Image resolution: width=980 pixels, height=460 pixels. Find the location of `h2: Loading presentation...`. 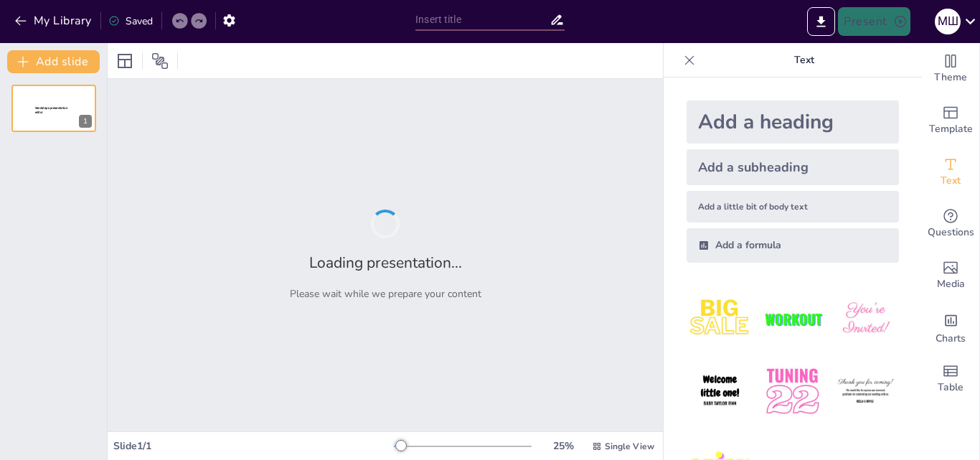

h2: Loading presentation... is located at coordinates (385, 262).